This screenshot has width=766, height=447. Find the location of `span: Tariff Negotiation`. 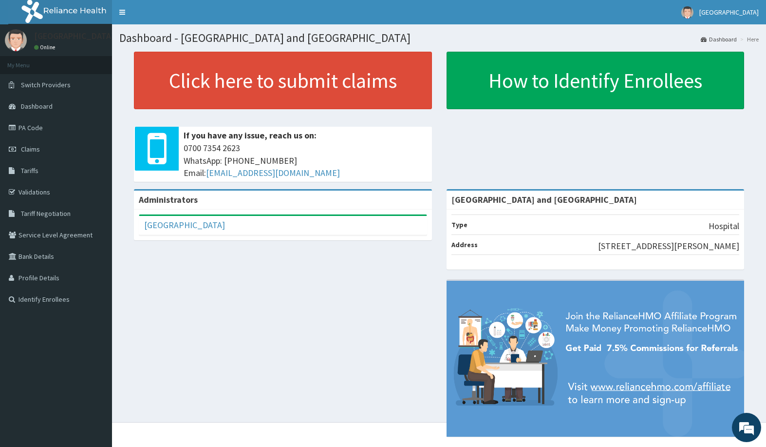

span: Tariff Negotiation is located at coordinates (46, 213).